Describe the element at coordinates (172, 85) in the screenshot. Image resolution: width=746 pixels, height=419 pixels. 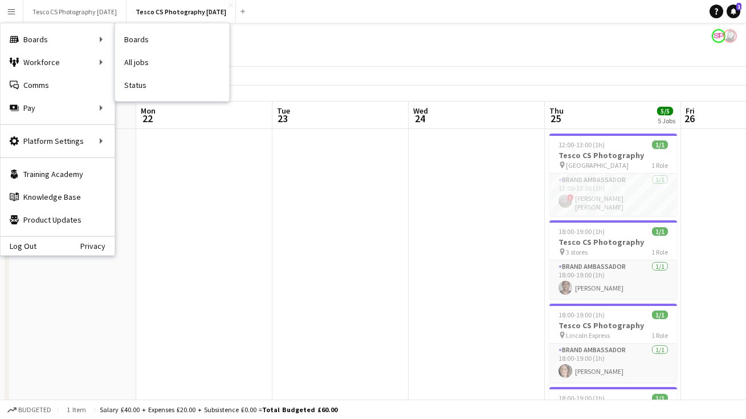
I see `a: Status` at that location.